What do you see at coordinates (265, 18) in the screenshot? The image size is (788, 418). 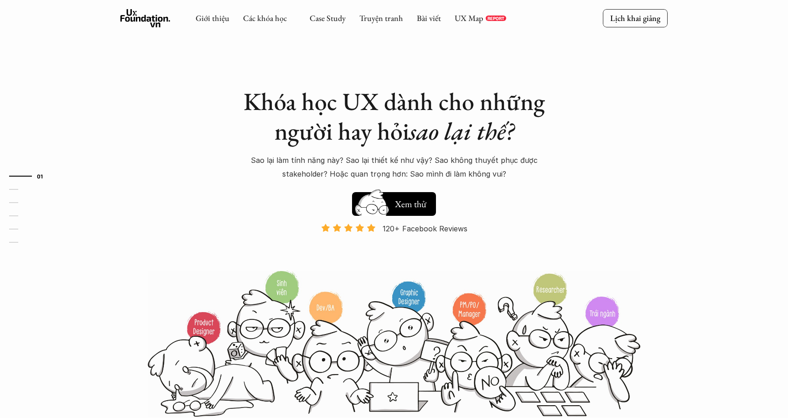 I see `a: Các khóa học` at bounding box center [265, 18].